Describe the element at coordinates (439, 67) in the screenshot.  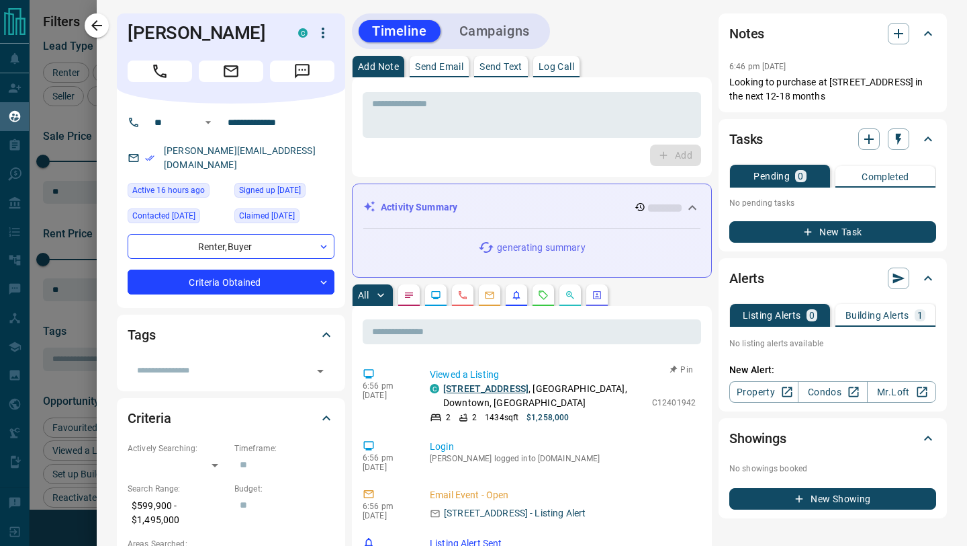
I see `p: Send Email` at that location.